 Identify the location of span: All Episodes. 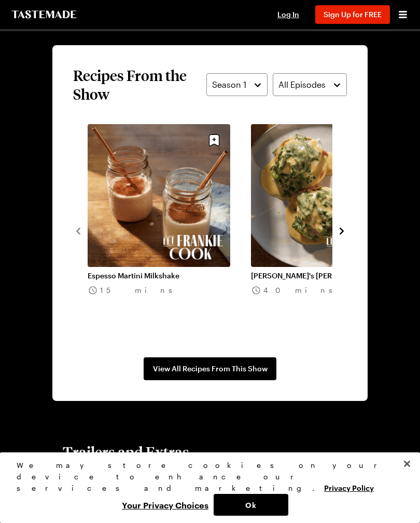
(302, 85).